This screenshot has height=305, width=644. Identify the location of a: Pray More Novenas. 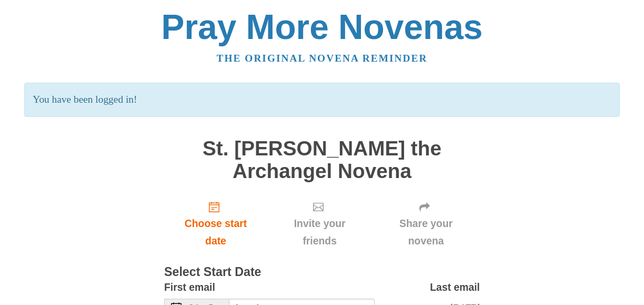
(322, 27).